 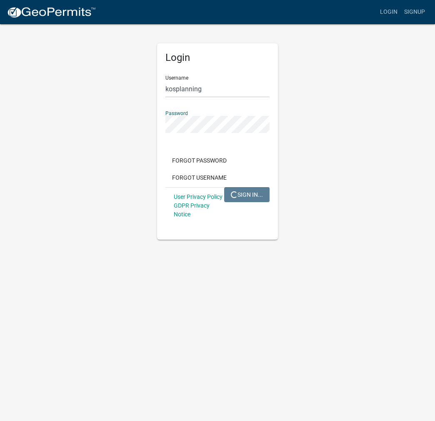 I want to click on a: Signup, so click(x=415, y=12).